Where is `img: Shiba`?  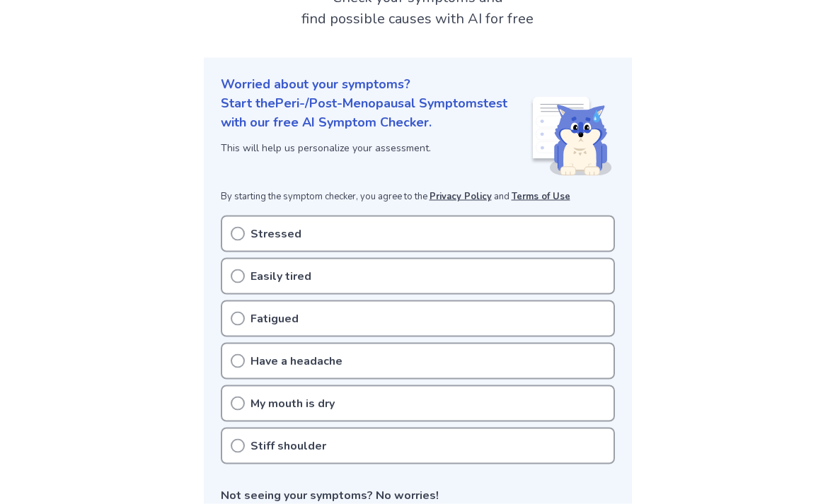
img: Shiba is located at coordinates (571, 136).